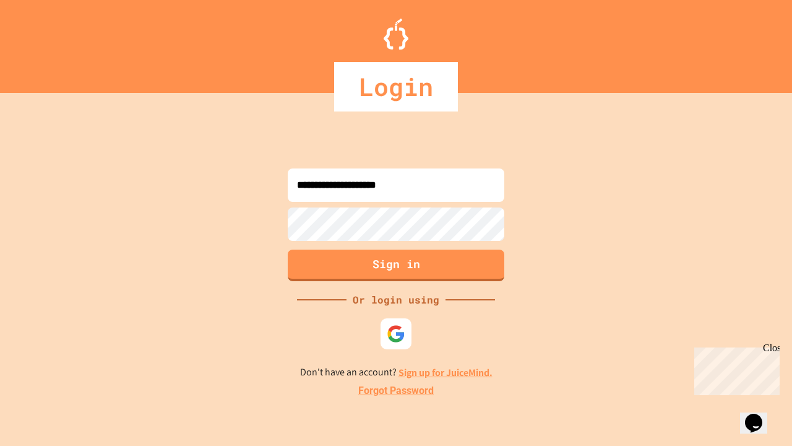  Describe the element at coordinates (396, 334) in the screenshot. I see `img: google-icon.svg` at that location.